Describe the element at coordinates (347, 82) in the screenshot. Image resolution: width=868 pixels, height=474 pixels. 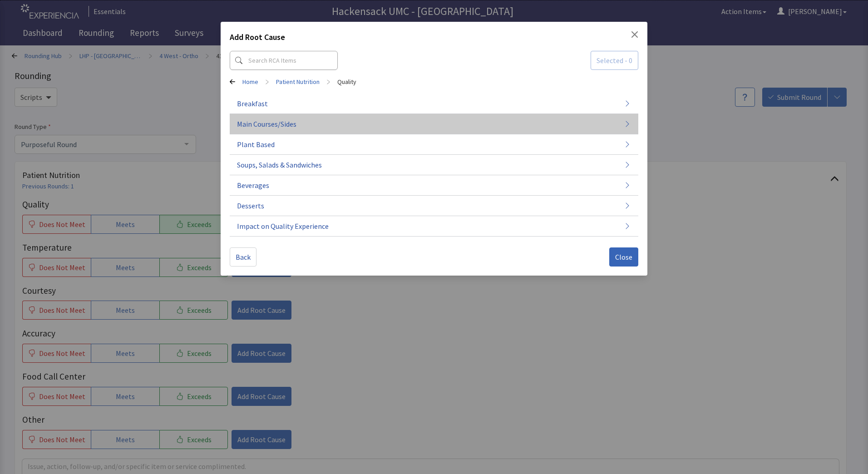
I see `a: Quality` at that location.